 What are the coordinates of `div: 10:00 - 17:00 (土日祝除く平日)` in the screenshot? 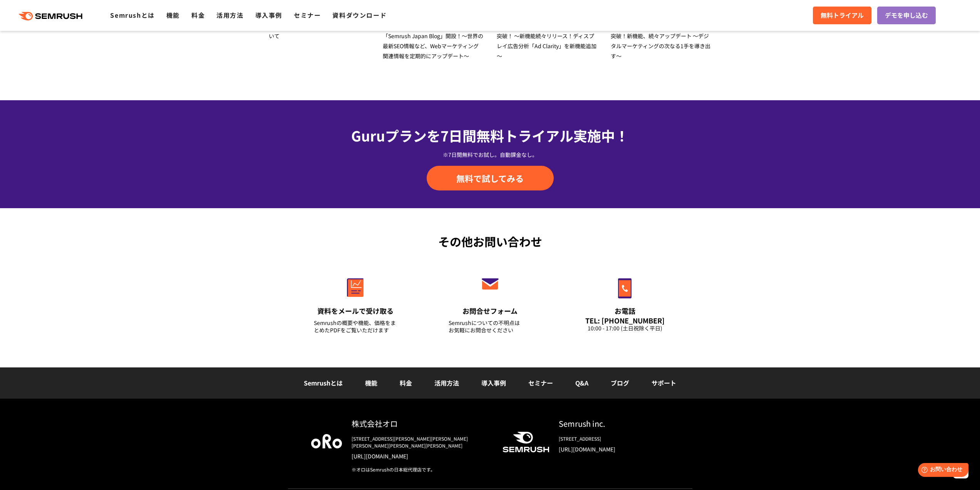 It's located at (625, 328).